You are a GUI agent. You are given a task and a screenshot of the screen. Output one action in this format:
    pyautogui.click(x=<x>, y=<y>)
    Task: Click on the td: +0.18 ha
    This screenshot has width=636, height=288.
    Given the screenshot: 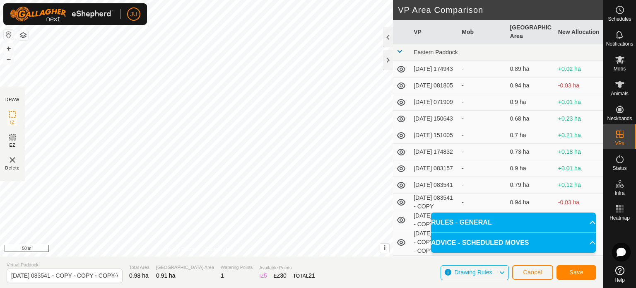 What is the action you would take?
    pyautogui.click(x=578, y=152)
    